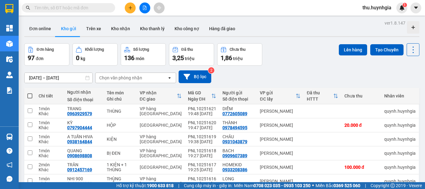  What do you see at coordinates (68, 29) in the screenshot?
I see `button: Kho gửi` at bounding box center [68, 29].